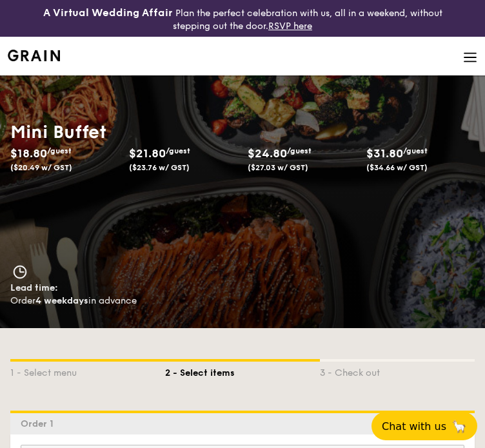  Describe the element at coordinates (290, 25) in the screenshot. I see `a: RSVP here` at that location.